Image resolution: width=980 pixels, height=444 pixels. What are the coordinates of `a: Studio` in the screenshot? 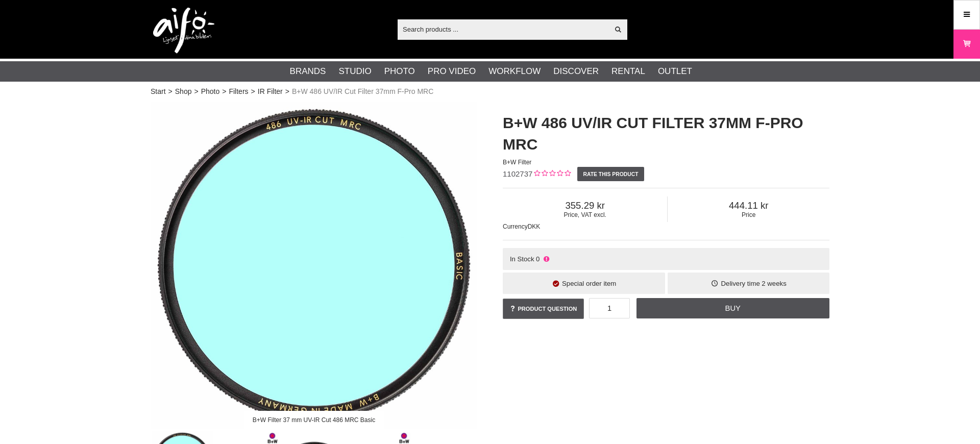 It's located at (355, 71).